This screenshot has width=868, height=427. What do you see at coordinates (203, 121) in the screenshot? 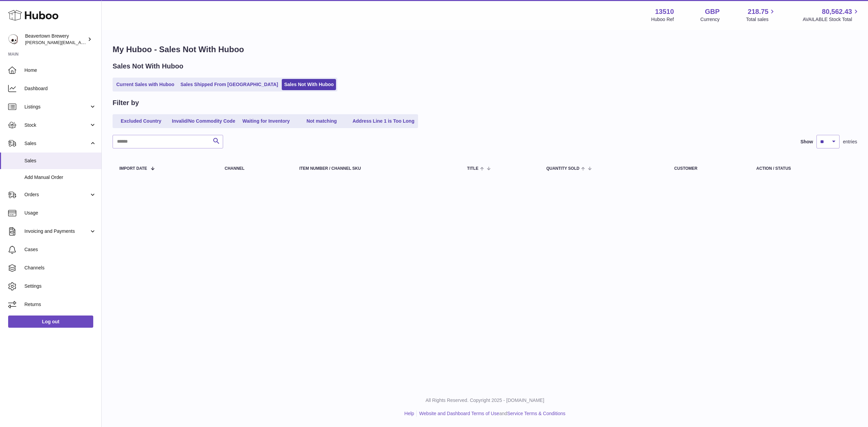
I see `a: Invalid/No Commodity Code` at bounding box center [203, 121].